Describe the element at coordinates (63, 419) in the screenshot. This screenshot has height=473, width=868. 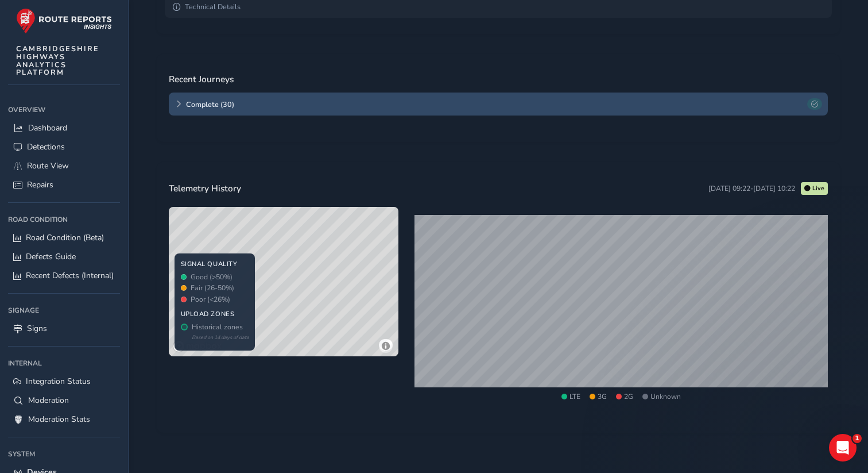
I see `a: Moderation Stats` at that location.